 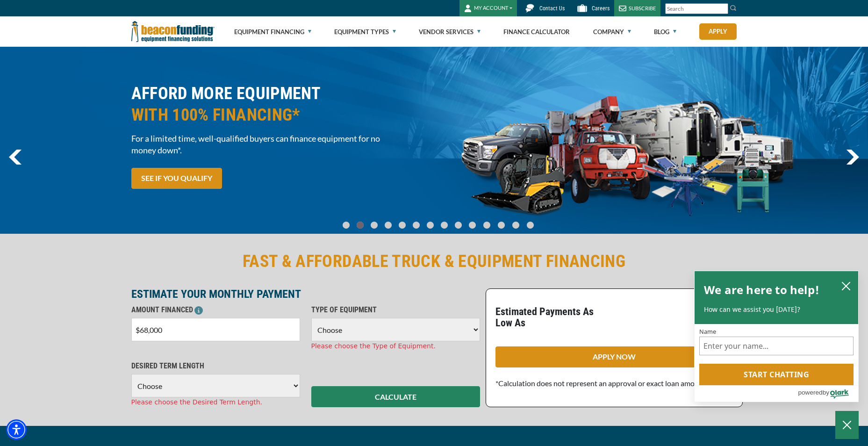 What do you see at coordinates (776, 331) in the screenshot?
I see `label: Name` at bounding box center [776, 331].